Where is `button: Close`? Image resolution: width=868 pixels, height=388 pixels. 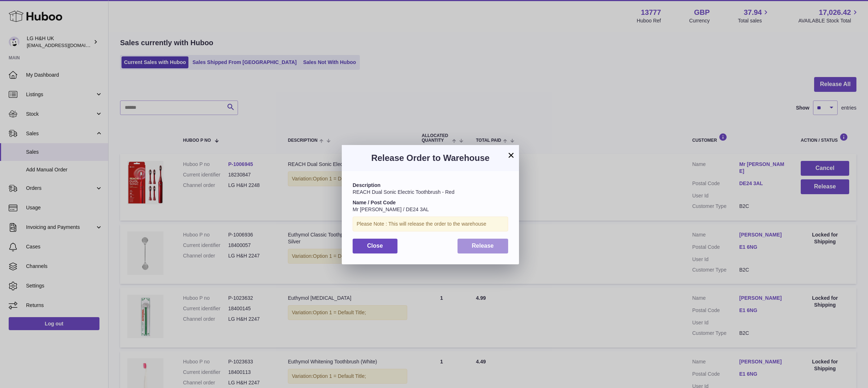 button: Close is located at coordinates (375, 246).